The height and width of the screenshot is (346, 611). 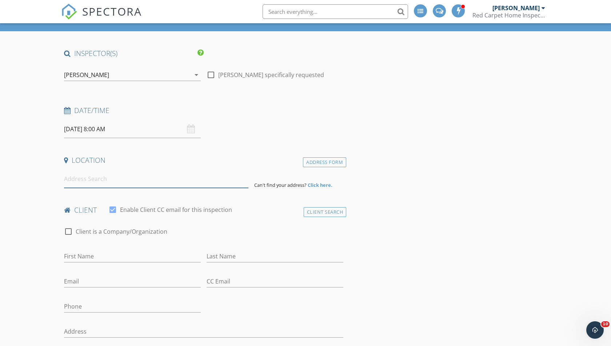 What do you see at coordinates (69, 12) in the screenshot?
I see `img: The Best Home Inspection Software - Spectora` at bounding box center [69, 12].